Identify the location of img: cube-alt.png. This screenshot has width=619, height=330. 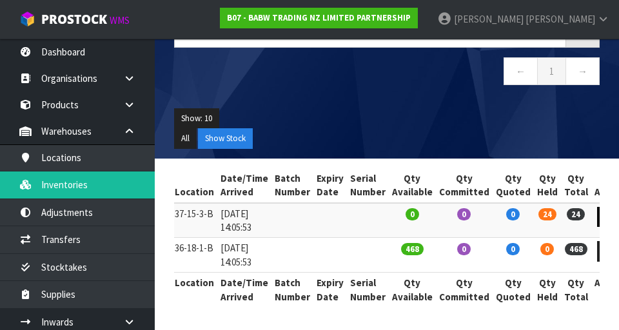
(27, 19).